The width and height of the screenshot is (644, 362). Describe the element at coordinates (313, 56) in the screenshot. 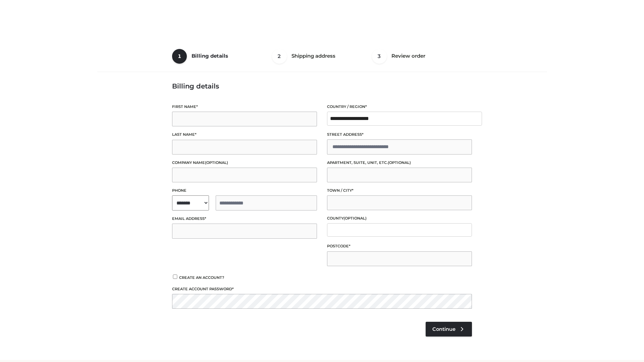

I see `span: Shipping address` at that location.